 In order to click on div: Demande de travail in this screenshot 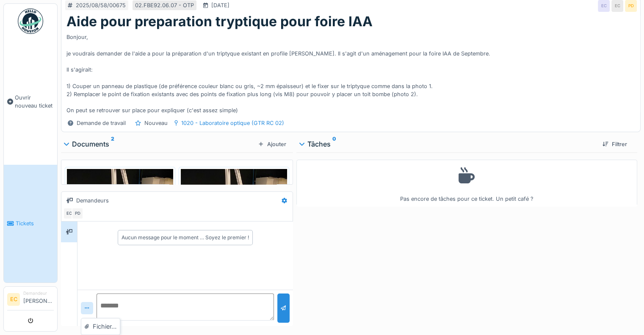, I will do `click(101, 123)`.